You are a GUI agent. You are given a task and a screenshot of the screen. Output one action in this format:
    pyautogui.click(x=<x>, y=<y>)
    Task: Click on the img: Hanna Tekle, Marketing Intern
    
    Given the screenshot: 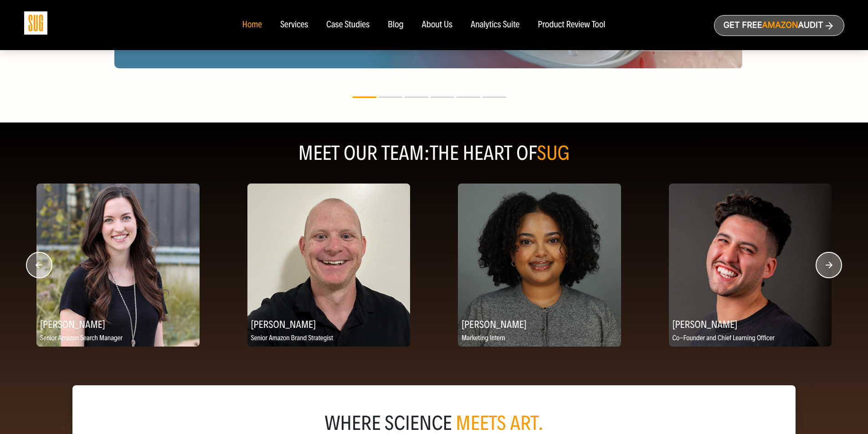 What is the action you would take?
    pyautogui.click(x=539, y=265)
    